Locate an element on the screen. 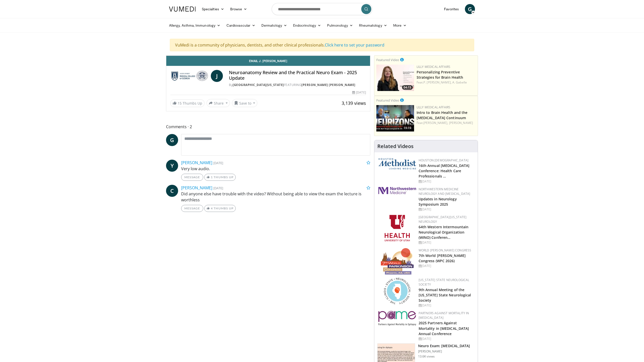 The width and height of the screenshot is (644, 362). a: Personalizing Preventive Strategies for Brain Health is located at coordinates (440, 75).